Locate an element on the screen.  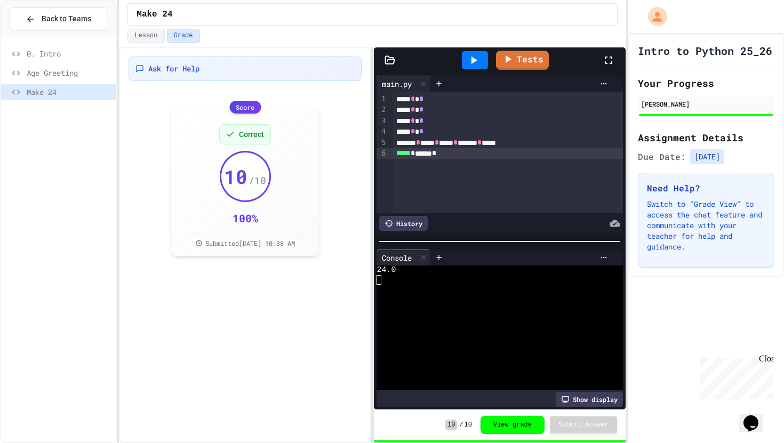
span: Back to Teams is located at coordinates (66, 19).